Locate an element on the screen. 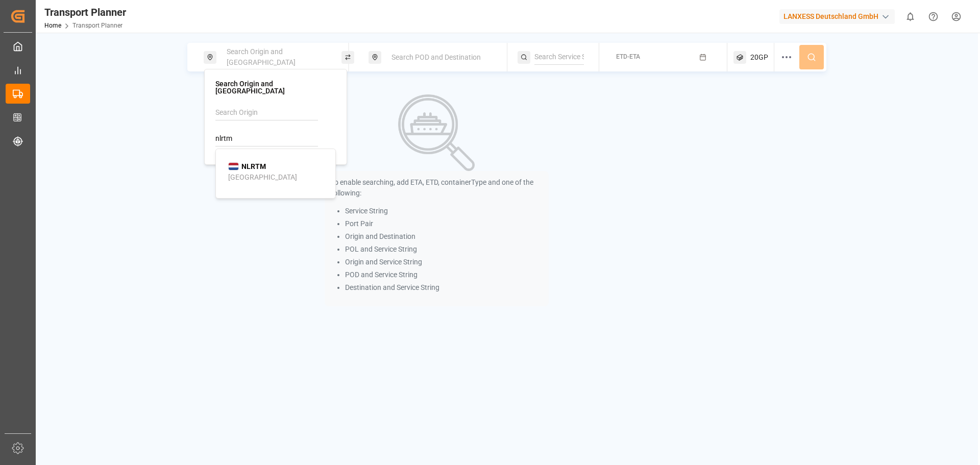 This screenshot has width=980, height=465. li: POL and Service String is located at coordinates (443, 249).